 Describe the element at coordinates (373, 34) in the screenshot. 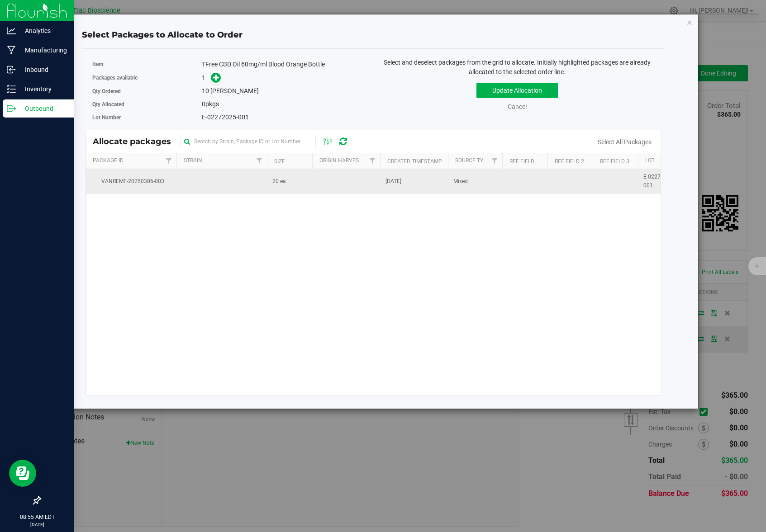

I see `div: Select Packages to Allocate to Order` at that location.